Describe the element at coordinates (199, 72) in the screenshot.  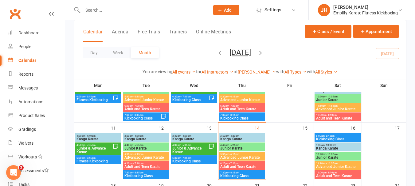
I see `strong: for` at that location.